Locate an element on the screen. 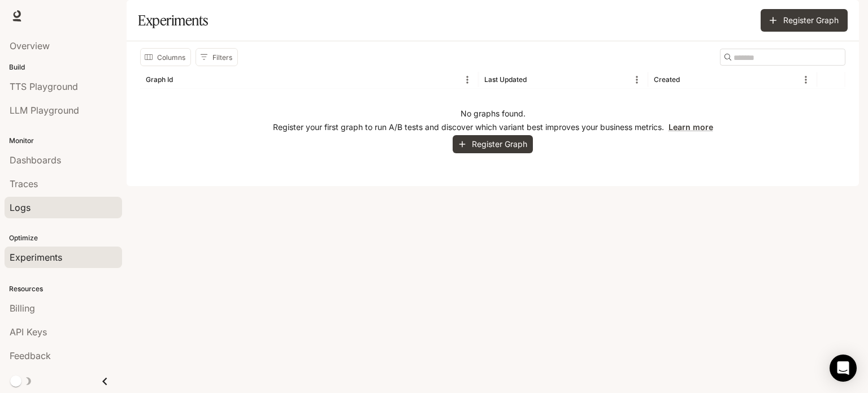  button: Select columns is located at coordinates (166, 57).